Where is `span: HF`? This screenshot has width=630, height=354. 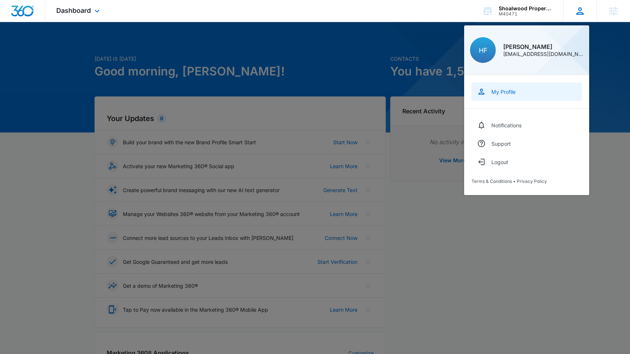 span: HF is located at coordinates (483, 50).